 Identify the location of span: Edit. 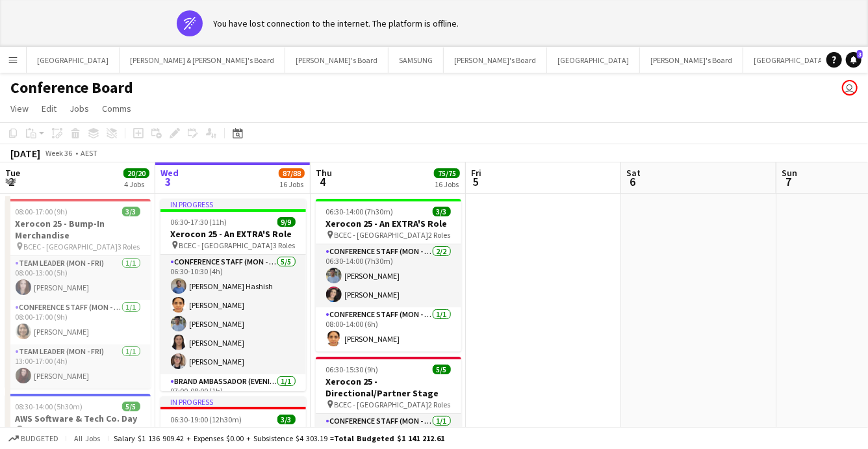
(49, 109).